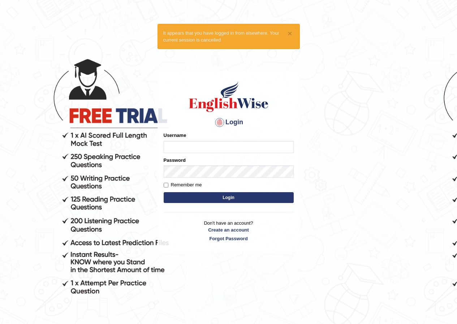 This screenshot has height=324, width=457. What do you see at coordinates (228, 197) in the screenshot?
I see `button: Login` at bounding box center [228, 197].